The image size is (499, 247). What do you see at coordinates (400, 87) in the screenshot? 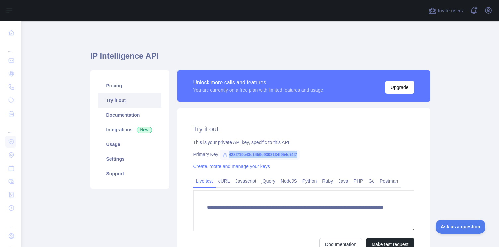
I see `button: Upgrade` at bounding box center [400, 87].